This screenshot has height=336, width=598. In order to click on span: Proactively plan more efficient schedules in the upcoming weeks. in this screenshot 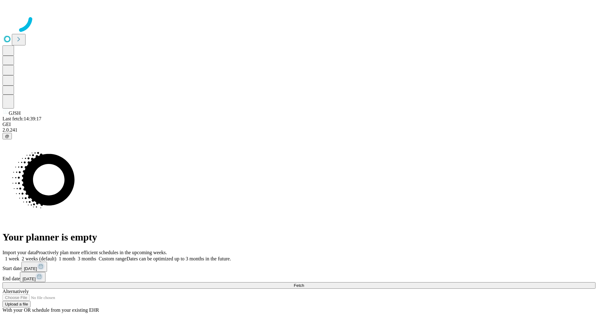, I will do `click(102, 253)`.